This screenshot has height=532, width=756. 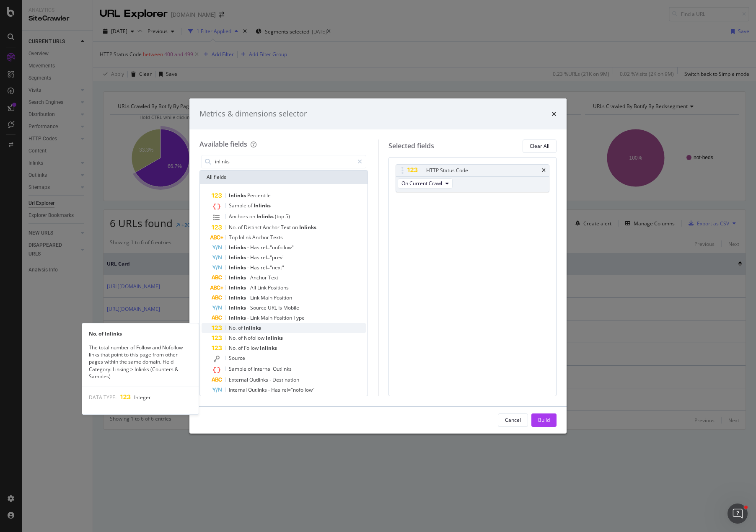 I want to click on div: Cancel, so click(x=513, y=420).